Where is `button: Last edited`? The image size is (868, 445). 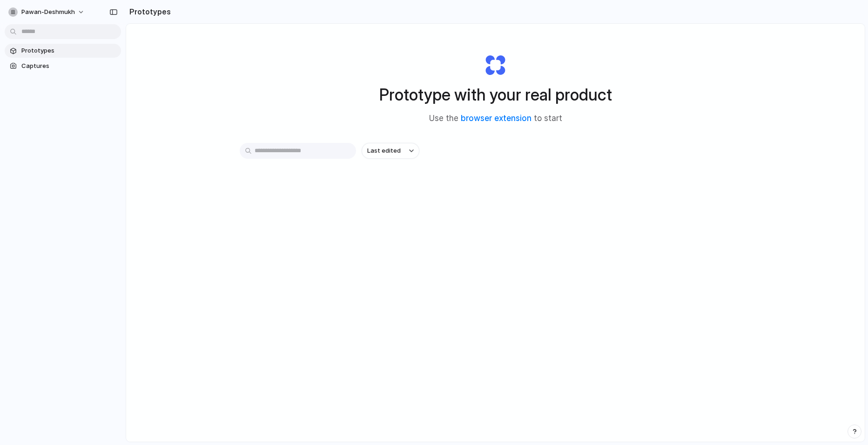 button: Last edited is located at coordinates (390, 151).